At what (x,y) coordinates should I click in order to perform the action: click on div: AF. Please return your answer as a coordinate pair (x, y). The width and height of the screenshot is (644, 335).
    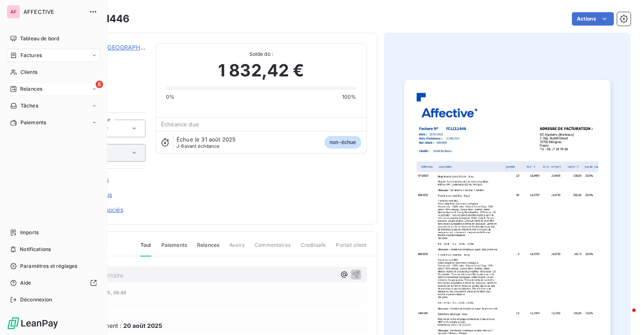
    Looking at the image, I should click on (14, 12).